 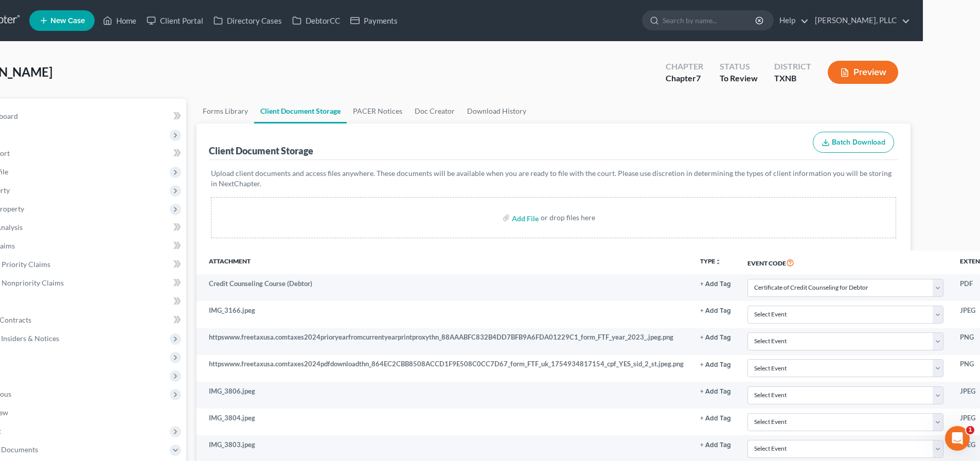 I want to click on td: IMG_3166.jpeg, so click(x=444, y=315).